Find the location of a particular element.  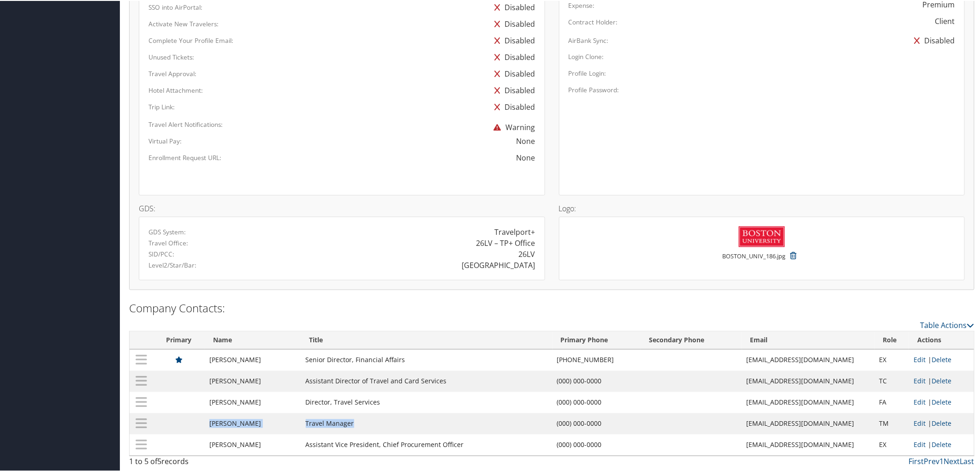

label: Level2/Star/Bar: is located at coordinates (172, 264).